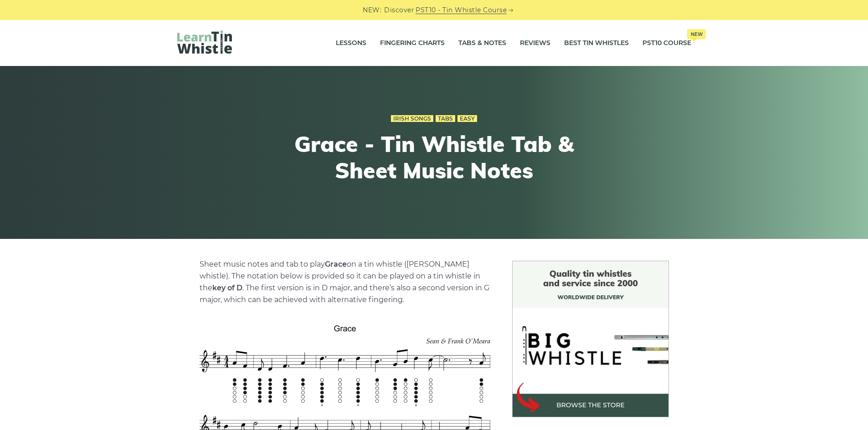 The width and height of the screenshot is (868, 430). I want to click on a: Tabs, so click(445, 119).